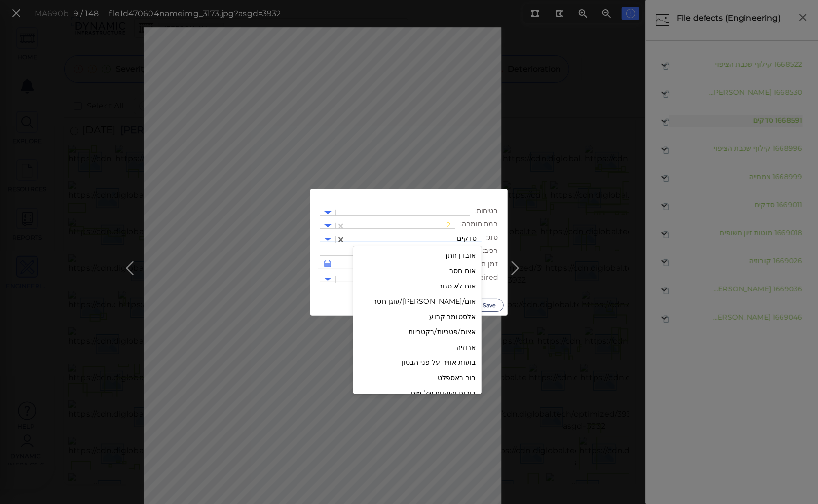 The image size is (818, 504). What do you see at coordinates (482, 264) in the screenshot?
I see `span: זמן תיעוד :` at bounding box center [482, 264].